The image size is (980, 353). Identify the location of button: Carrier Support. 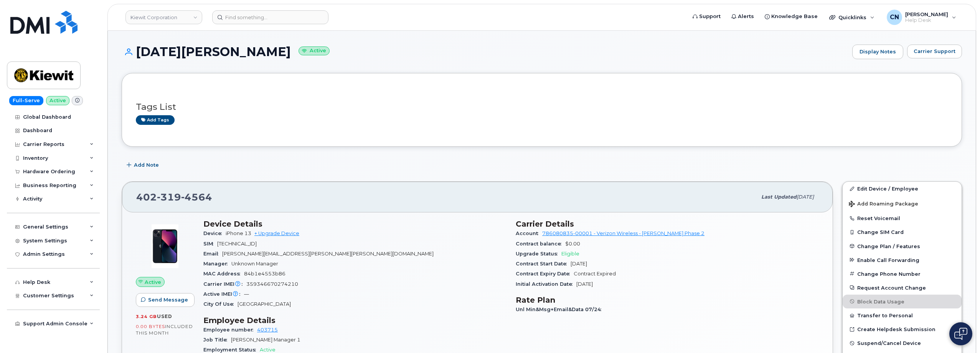
(934, 52).